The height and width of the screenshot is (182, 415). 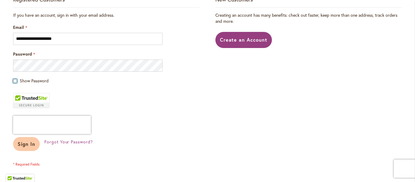 What do you see at coordinates (69, 142) in the screenshot?
I see `a: Forgot Your Password?` at bounding box center [69, 142].